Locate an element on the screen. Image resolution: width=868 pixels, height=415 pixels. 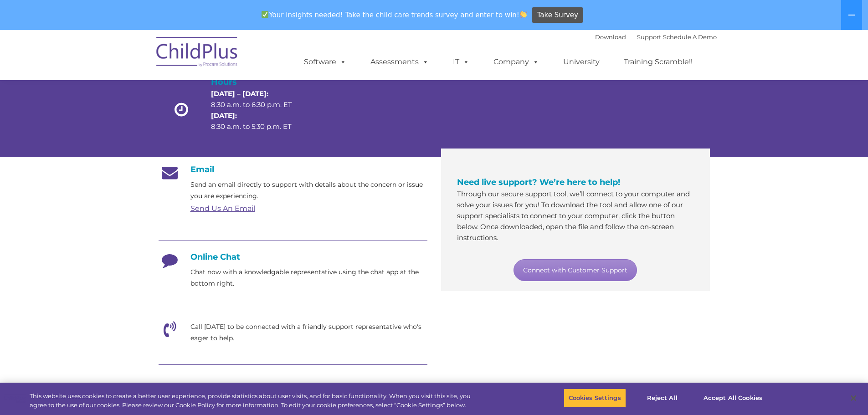
a: Training Scramble!! is located at coordinates (658, 62).